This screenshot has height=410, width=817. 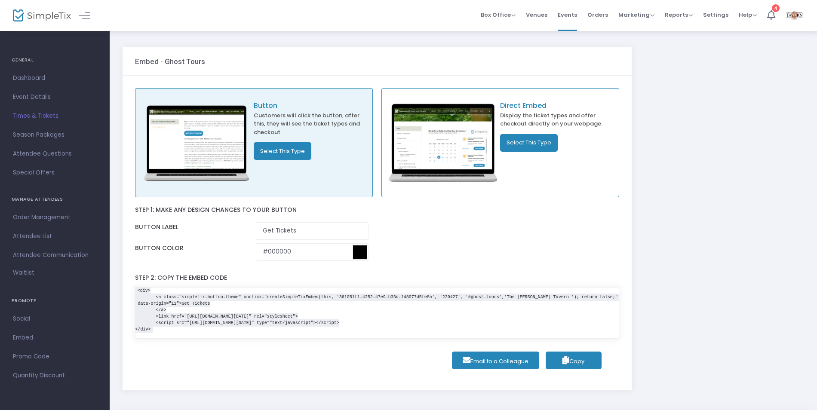 What do you see at coordinates (444, 143) in the screenshot?
I see `img: direct_embed.png` at bounding box center [444, 143].